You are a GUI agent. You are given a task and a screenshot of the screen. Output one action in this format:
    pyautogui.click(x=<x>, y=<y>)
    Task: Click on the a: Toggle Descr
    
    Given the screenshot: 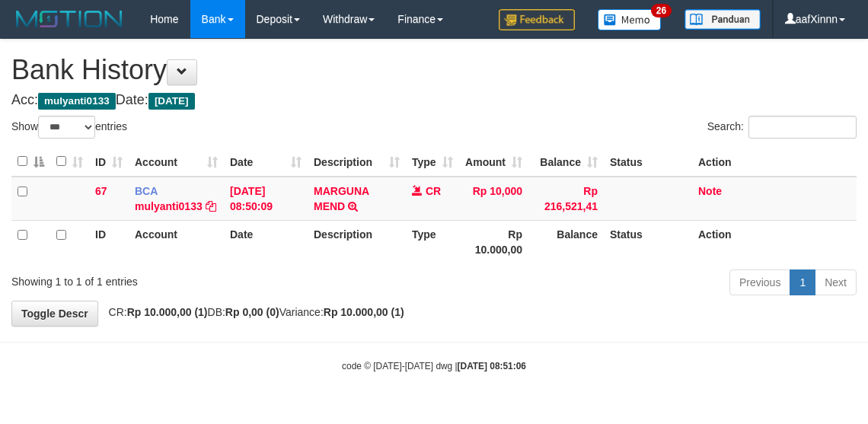 What is the action you would take?
    pyautogui.click(x=55, y=314)
    